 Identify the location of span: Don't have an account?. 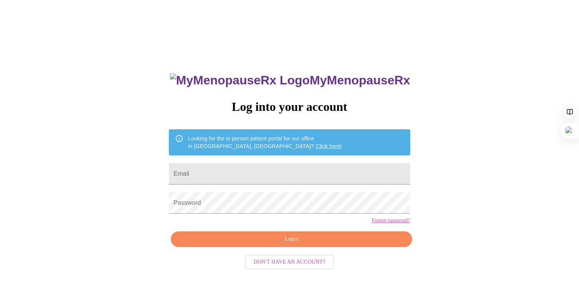
(289, 262).